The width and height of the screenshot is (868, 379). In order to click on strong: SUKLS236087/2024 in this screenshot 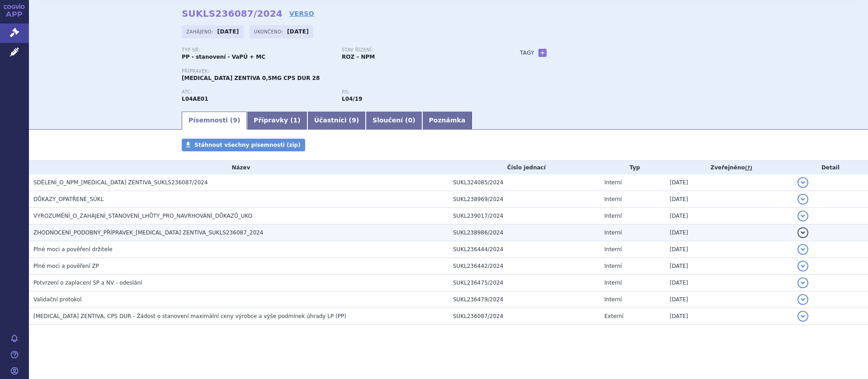, I will do `click(232, 13)`.